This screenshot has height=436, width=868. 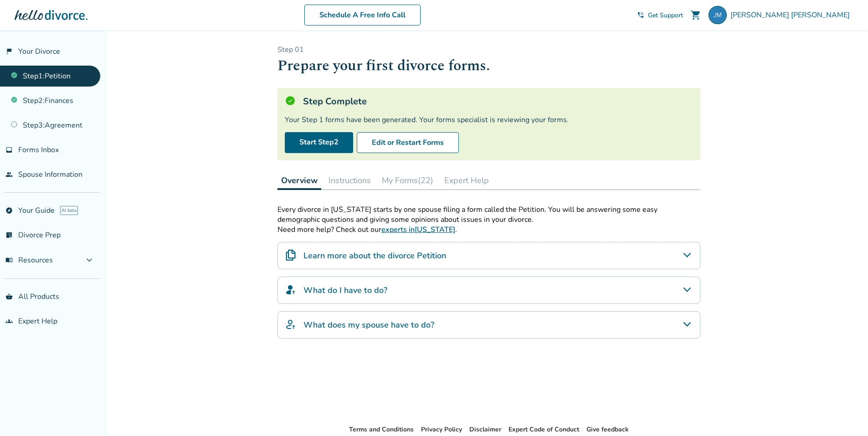 I want to click on a: Privacy Policy, so click(x=441, y=429).